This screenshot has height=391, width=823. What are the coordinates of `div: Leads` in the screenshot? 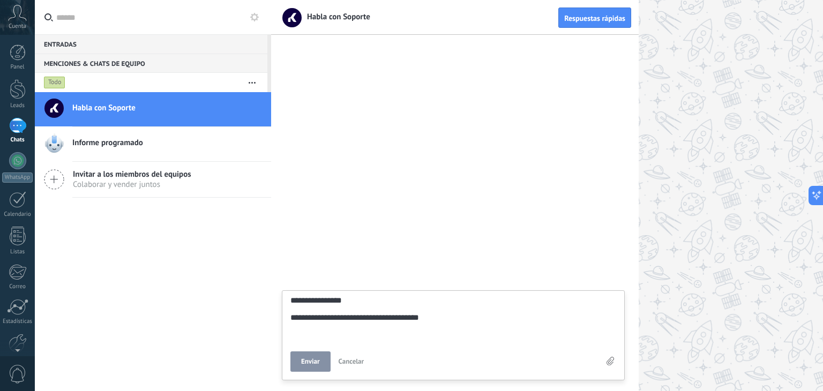 It's located at (18, 106).